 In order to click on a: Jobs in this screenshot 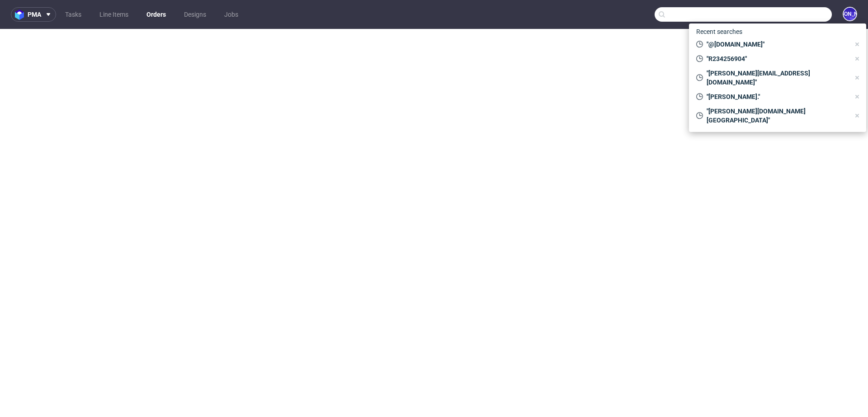, I will do `click(231, 14)`.